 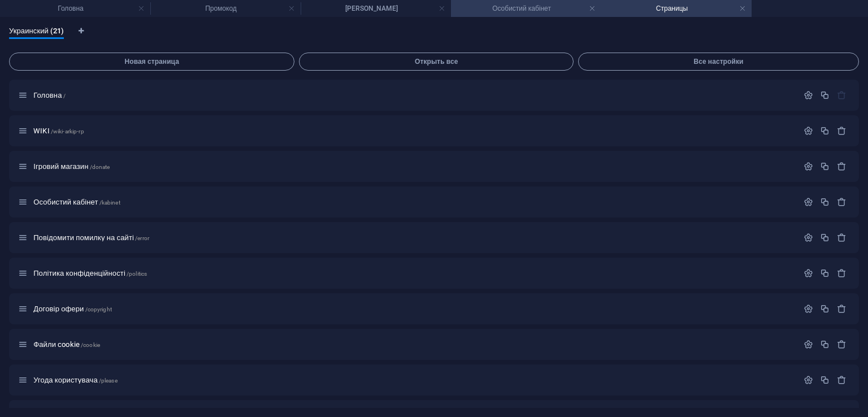 What do you see at coordinates (436, 61) in the screenshot?
I see `button: Открыть все` at bounding box center [436, 61].